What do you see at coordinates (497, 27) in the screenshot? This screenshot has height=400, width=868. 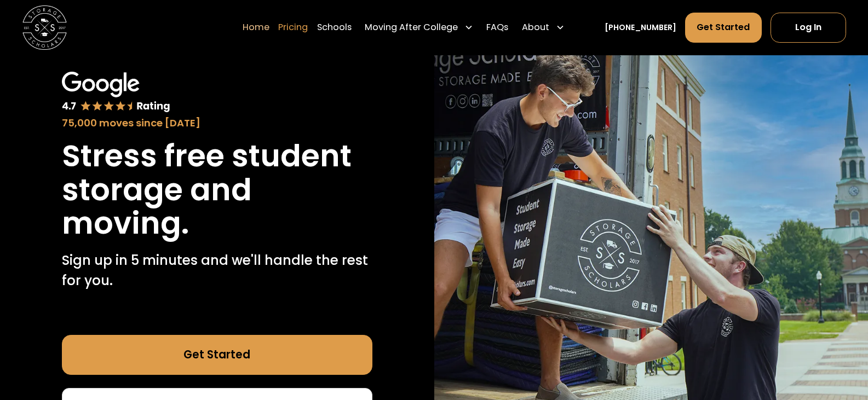 I see `a: FAQs` at bounding box center [497, 27].